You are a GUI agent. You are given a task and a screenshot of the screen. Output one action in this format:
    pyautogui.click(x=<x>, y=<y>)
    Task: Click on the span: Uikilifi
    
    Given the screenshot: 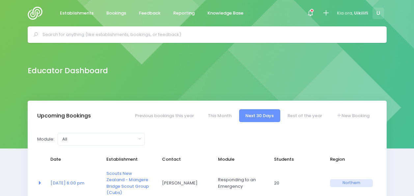 What is the action you would take?
    pyautogui.click(x=361, y=13)
    